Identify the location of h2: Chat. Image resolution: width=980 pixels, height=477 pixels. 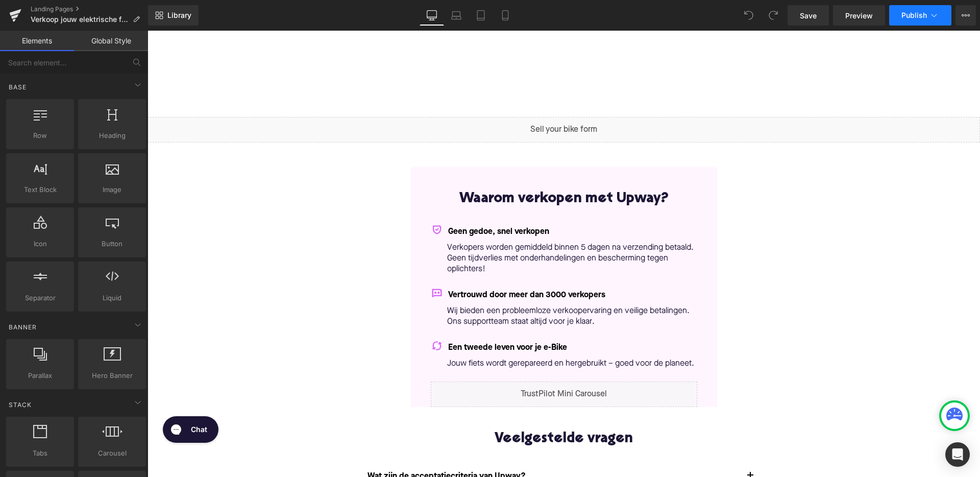
(41, 17).